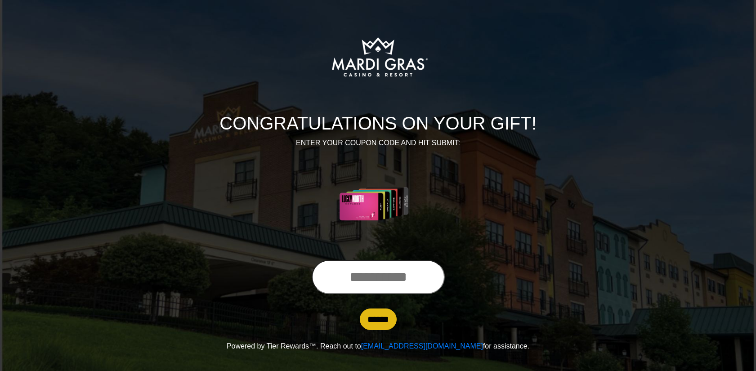 This screenshot has height=371, width=756. What do you see at coordinates (378, 123) in the screenshot?
I see `h1: CONGRATULATIONS ON YOUR GIFT!` at bounding box center [378, 123].